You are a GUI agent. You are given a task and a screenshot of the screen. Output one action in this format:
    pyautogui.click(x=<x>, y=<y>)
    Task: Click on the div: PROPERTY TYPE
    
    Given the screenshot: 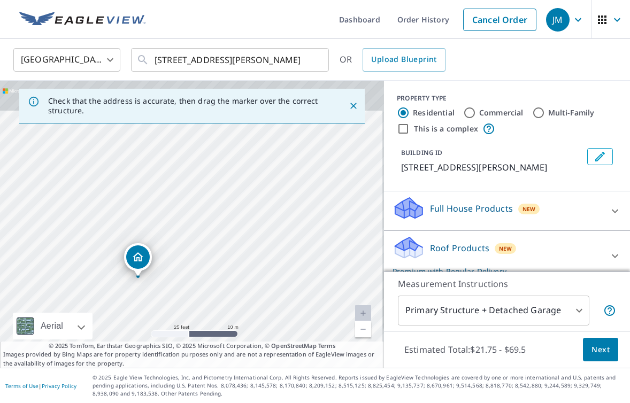 What is the action you would take?
    pyautogui.click(x=507, y=98)
    